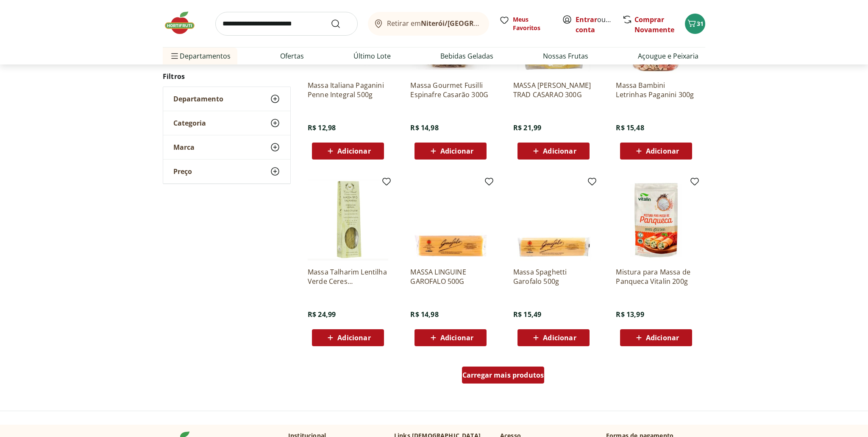 The width and height of the screenshot is (868, 437). Describe the element at coordinates (184, 147) in the screenshot. I see `span: Marca` at that location.